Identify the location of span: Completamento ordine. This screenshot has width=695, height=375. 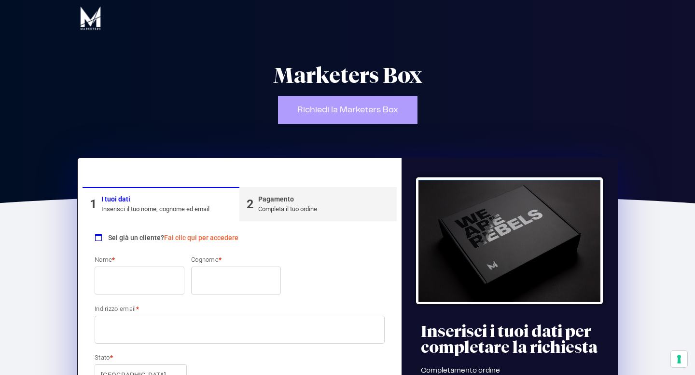
(460, 371).